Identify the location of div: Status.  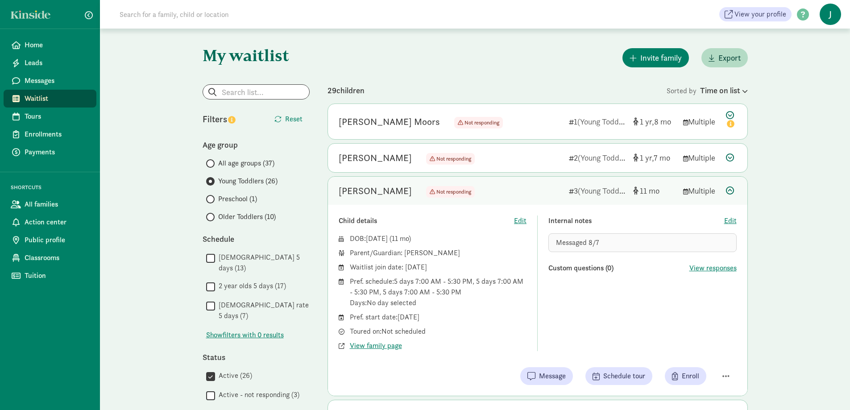
(256, 357).